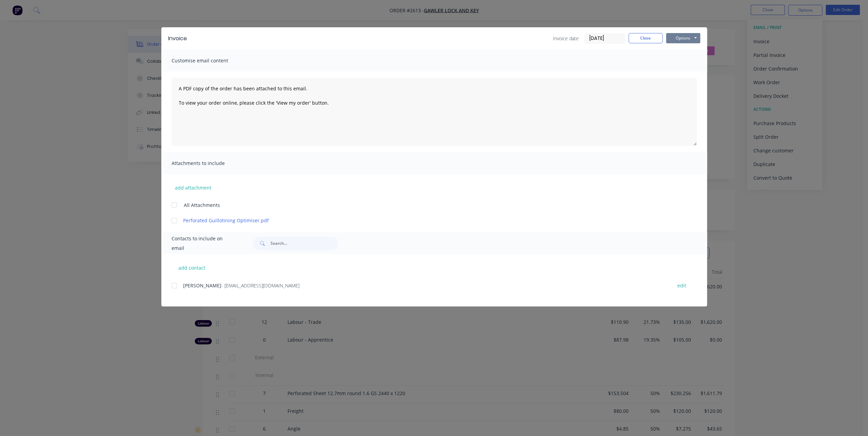 This screenshot has height=436, width=868. I want to click on span: Attachments to include, so click(209, 163).